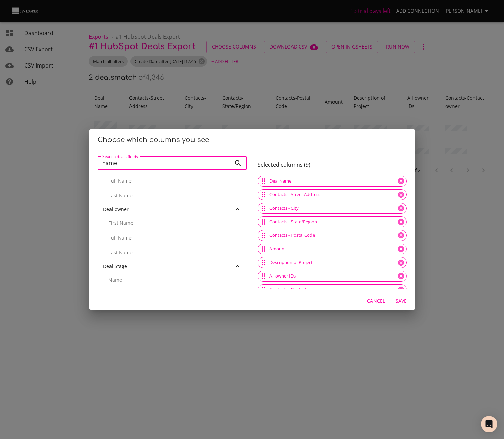  I want to click on div: Contacts - Postal Code, so click(333, 235).